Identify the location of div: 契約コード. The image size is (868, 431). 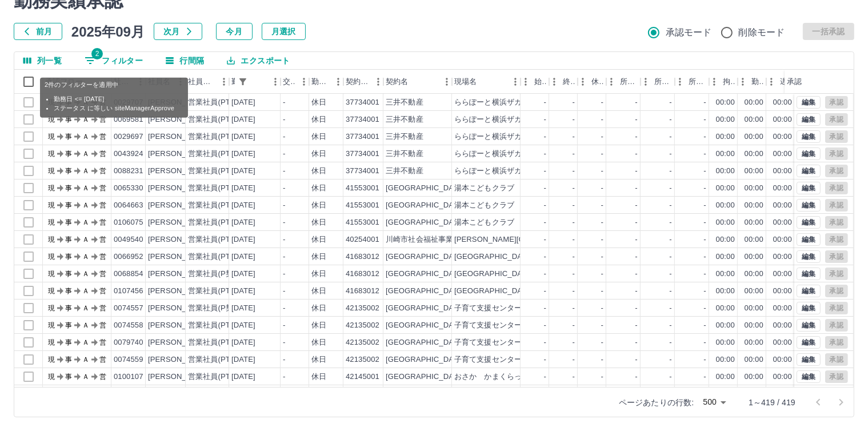
(363, 82).